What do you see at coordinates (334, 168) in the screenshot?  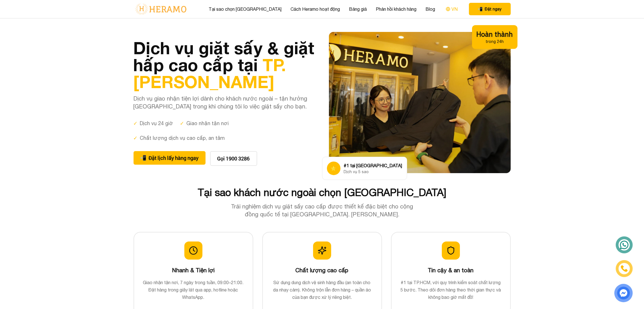 I see `span: star` at bounding box center [334, 168].